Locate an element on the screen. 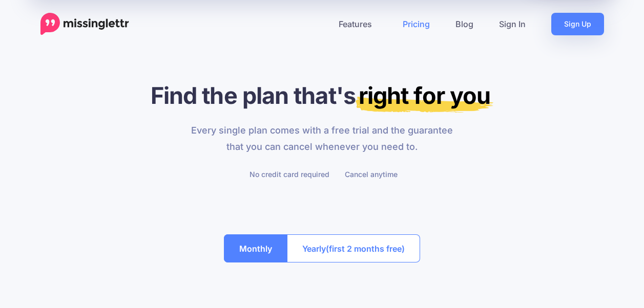 The image size is (644, 308). a: Home is located at coordinates (84, 24).